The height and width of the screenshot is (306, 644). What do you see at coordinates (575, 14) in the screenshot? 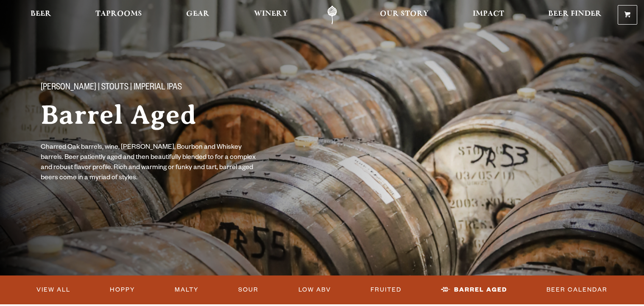
I see `span: Beer Finder` at bounding box center [575, 14].